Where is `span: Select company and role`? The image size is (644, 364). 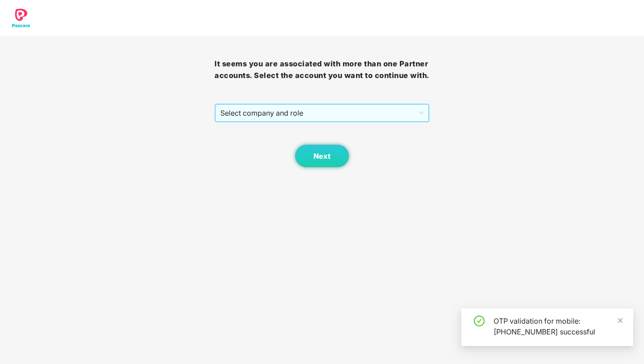
span: Select company and role is located at coordinates (322, 113).